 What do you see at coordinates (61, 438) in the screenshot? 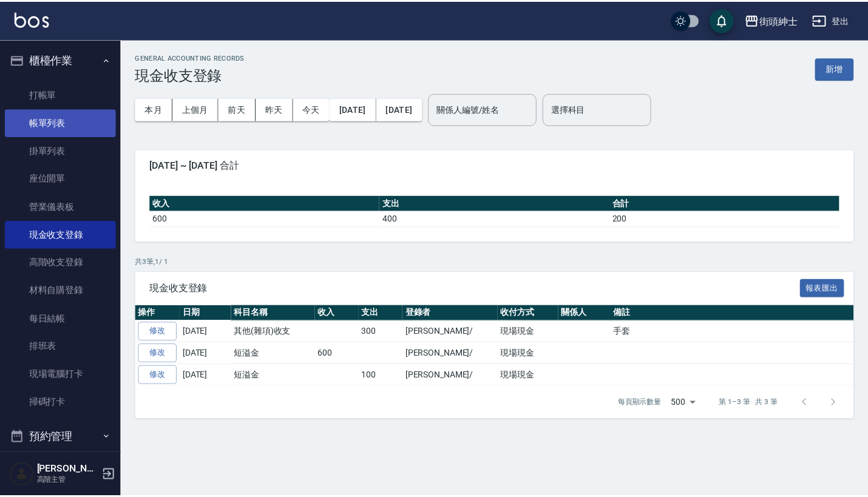
I see `button: 預約管理` at bounding box center [61, 438].